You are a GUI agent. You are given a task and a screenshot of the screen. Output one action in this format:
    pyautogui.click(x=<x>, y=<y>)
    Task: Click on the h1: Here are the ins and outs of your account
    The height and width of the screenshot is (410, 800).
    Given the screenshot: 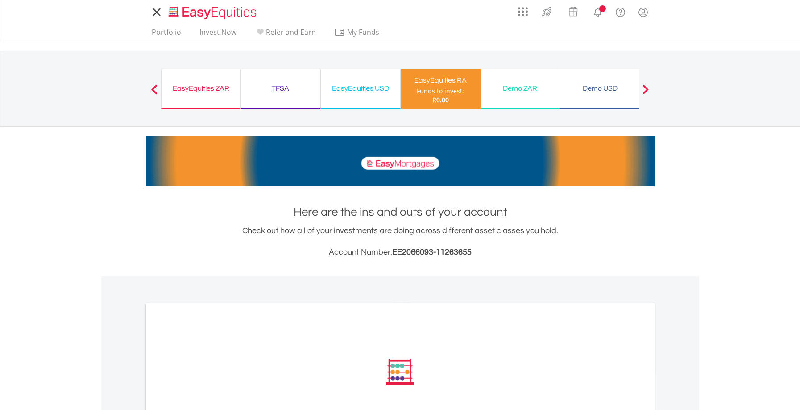 What is the action you would take?
    pyautogui.click(x=400, y=212)
    